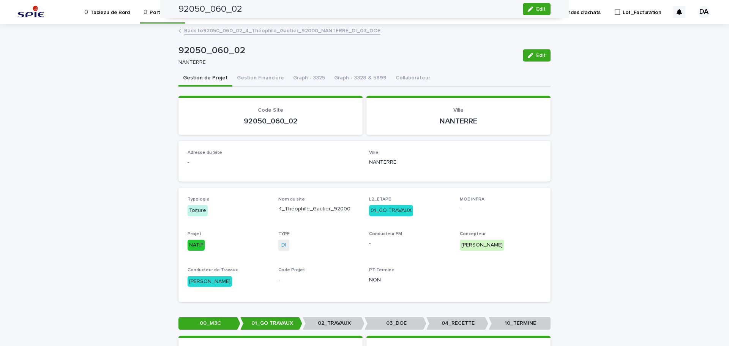 This screenshot has width=729, height=346. Describe the element at coordinates (282, 30) in the screenshot. I see `a: Back to92050_060_02_4_Théophile_Gautier_92000_NANTERRE_DI_03_DOE` at that location.